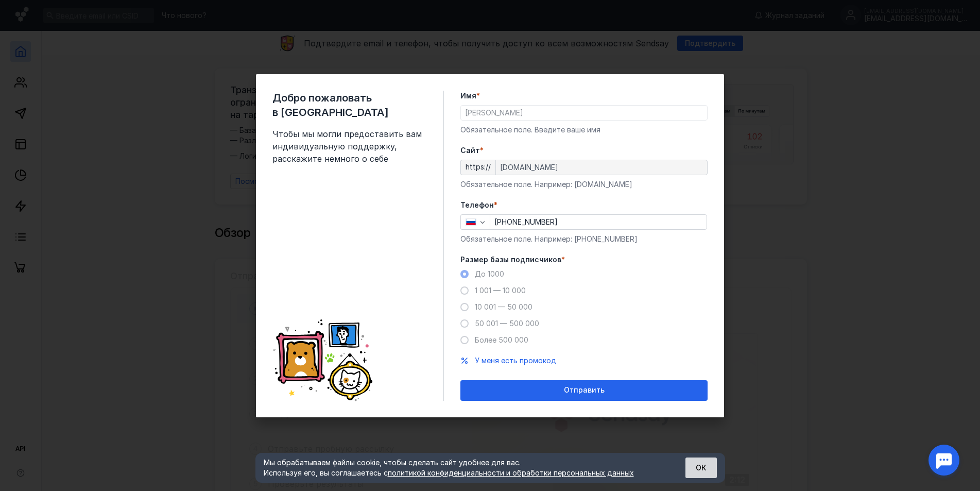 This screenshot has height=491, width=980. What do you see at coordinates (585, 130) in the screenshot?
I see `div: Обязательное поле. Введите ваше имя` at bounding box center [585, 130].